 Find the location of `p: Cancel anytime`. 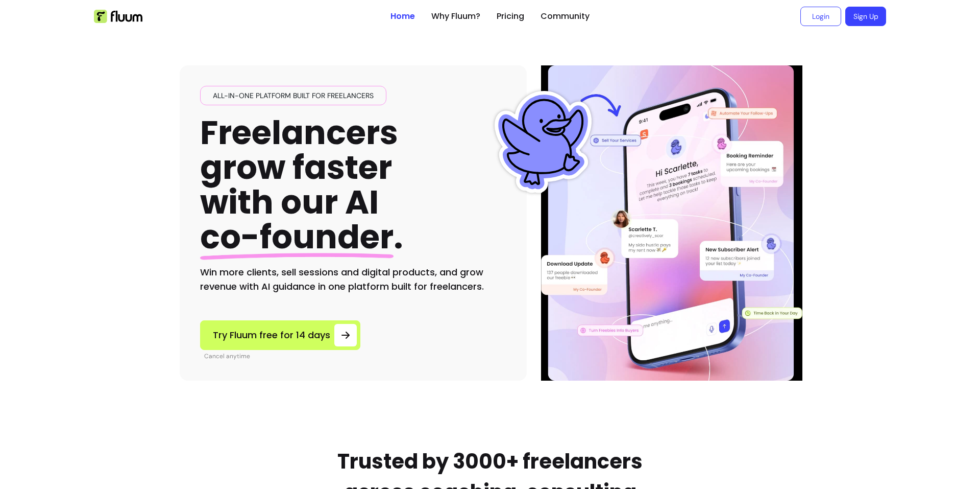

p: Cancel anytime is located at coordinates (282, 356).